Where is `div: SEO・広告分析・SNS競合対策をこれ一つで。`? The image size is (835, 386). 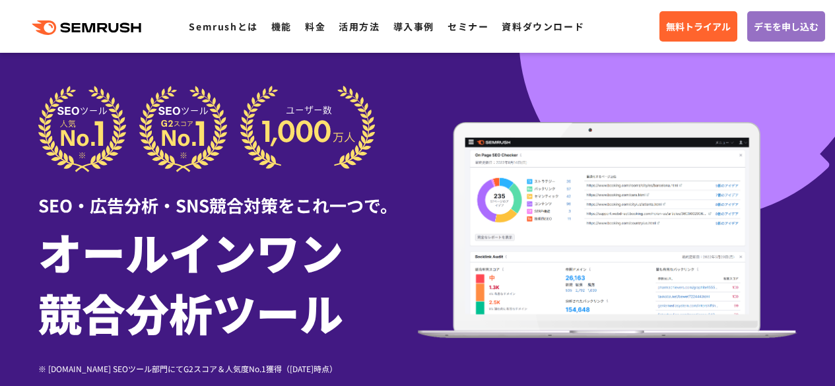
div: SEO・広告分析・SNS競合対策をこれ一つで。 is located at coordinates (228, 195).